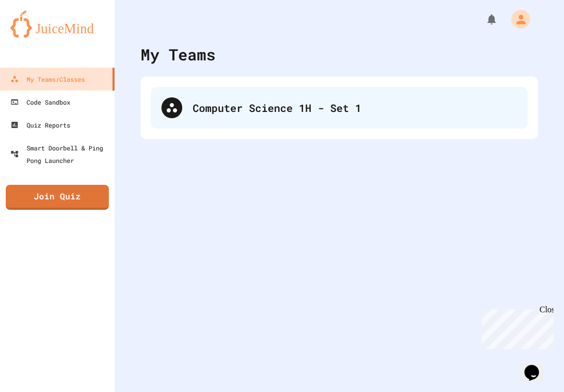 The image size is (564, 392). What do you see at coordinates (58, 24) in the screenshot?
I see `img: logo-orange.svg` at bounding box center [58, 24].